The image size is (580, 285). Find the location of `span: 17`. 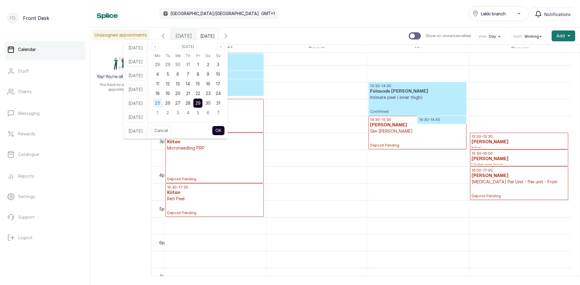

span: 17 is located at coordinates (218, 84).